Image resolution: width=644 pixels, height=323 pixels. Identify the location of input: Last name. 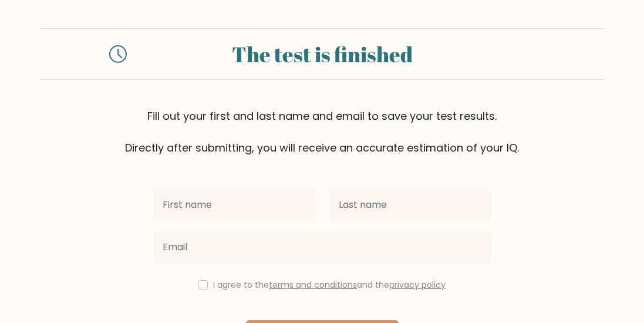
(411, 205).